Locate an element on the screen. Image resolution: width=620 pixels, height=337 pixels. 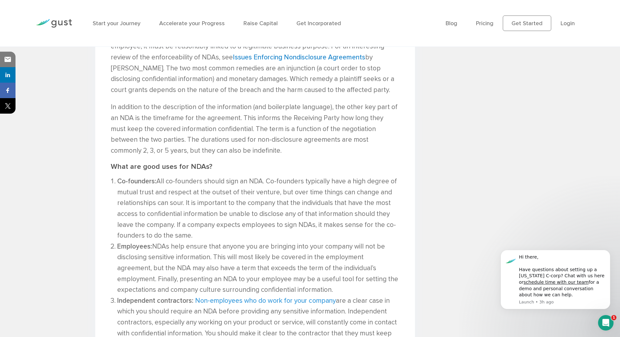
span: 1 is located at coordinates (614, 318).